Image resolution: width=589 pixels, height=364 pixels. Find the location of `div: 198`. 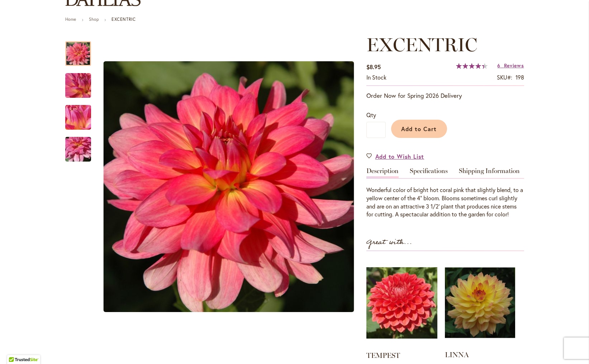

div: 198 is located at coordinates (520, 78).